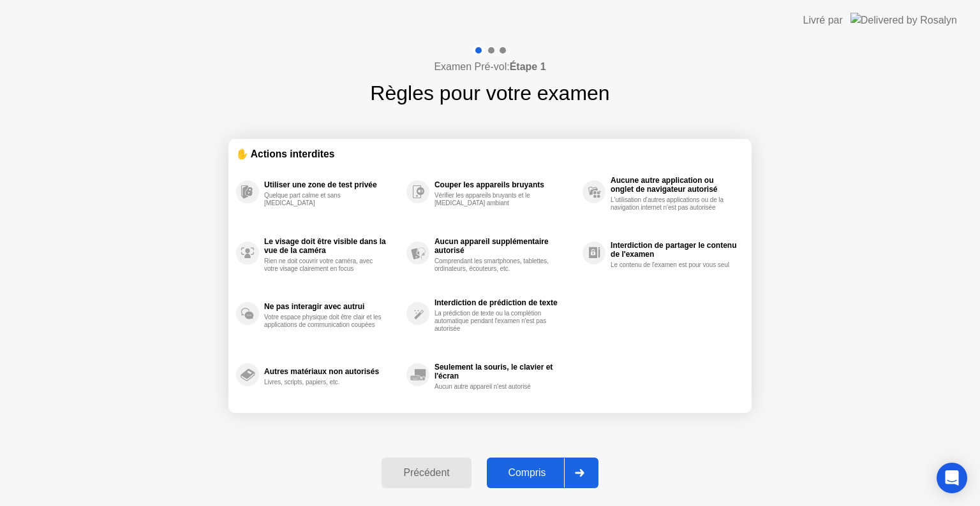 Image resolution: width=980 pixels, height=506 pixels. Describe the element at coordinates (527, 473) in the screenshot. I see `div: Compris` at that location.